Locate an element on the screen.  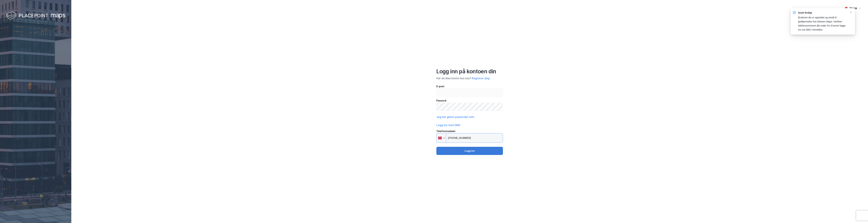
div: Norsk is located at coordinates (853, 8).